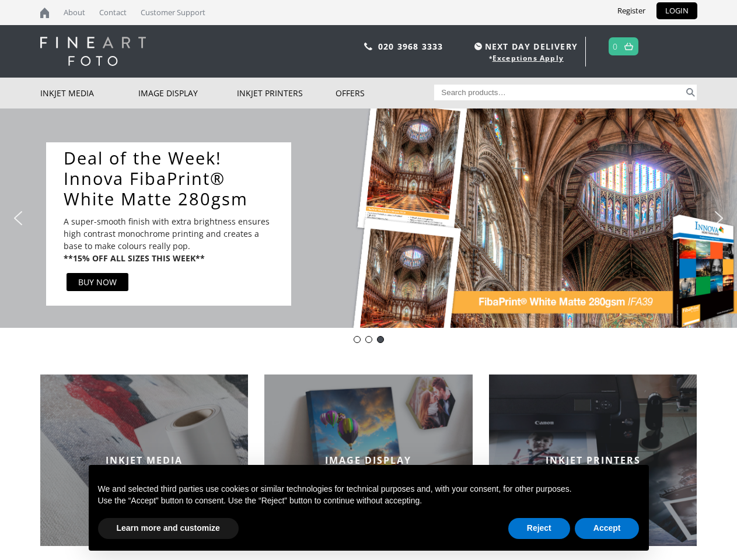 This screenshot has height=560, width=737. What do you see at coordinates (144, 461) in the screenshot?
I see `h2: INKJET MEDIA` at bounding box center [144, 461].